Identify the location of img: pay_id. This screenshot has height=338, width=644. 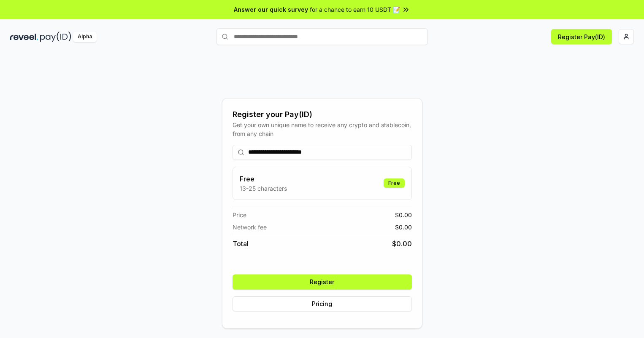
(56, 36).